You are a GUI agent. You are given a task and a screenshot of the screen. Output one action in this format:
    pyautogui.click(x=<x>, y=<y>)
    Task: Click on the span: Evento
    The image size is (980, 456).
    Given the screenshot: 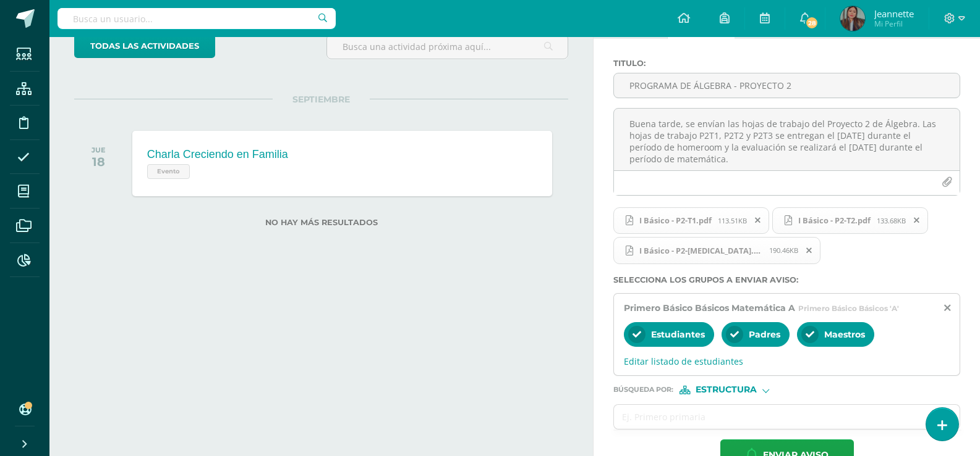 What is the action you would take?
    pyautogui.click(x=168, y=172)
    